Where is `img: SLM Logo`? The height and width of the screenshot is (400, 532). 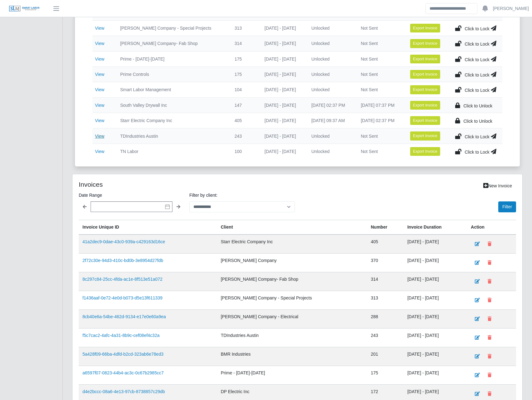
img: SLM Logo is located at coordinates (24, 9).